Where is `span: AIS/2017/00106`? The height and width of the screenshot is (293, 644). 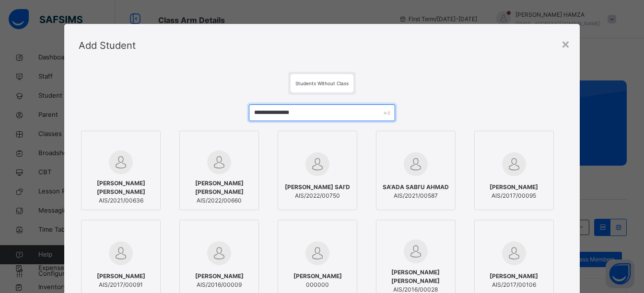 span: AIS/2017/00106 is located at coordinates (514, 285).